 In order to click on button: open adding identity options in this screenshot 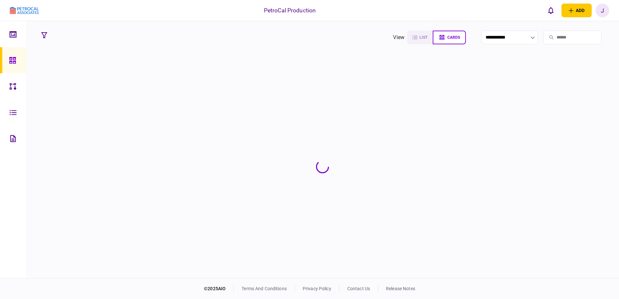, I will do `click(577, 10)`.